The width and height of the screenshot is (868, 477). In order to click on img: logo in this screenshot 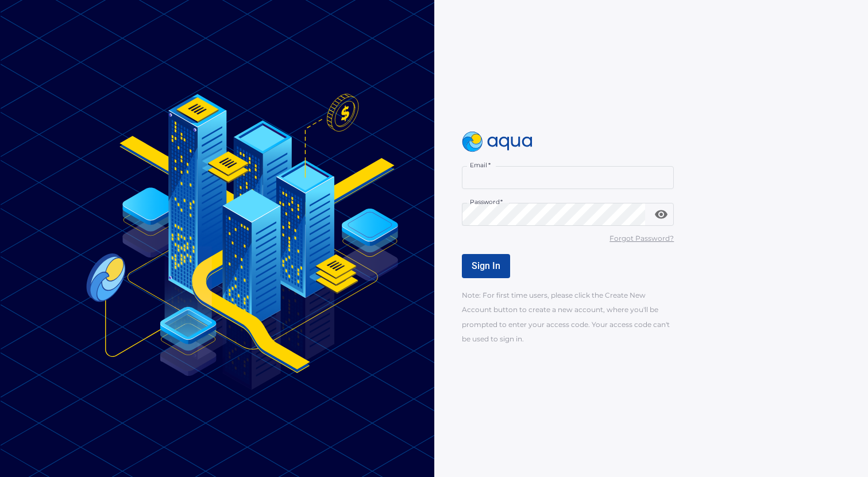, I will do `click(497, 142)`.